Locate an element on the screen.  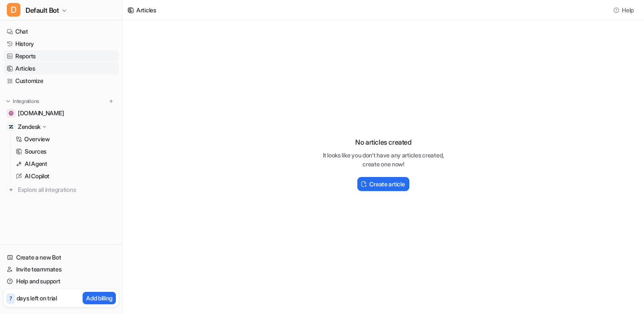
a: Sources is located at coordinates (65, 152).